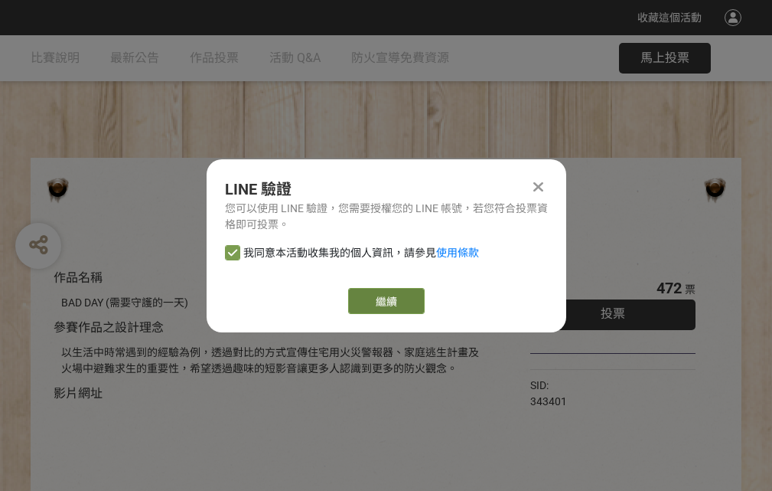 This screenshot has height=491, width=772. I want to click on a: 繼續, so click(386, 301).